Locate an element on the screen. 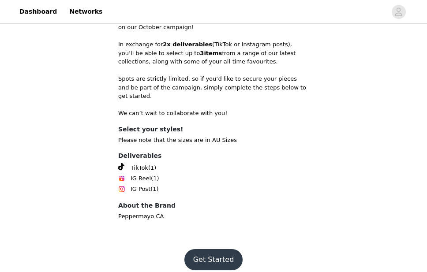 The height and width of the screenshot is (272, 427). button: Get Started is located at coordinates (213, 260).